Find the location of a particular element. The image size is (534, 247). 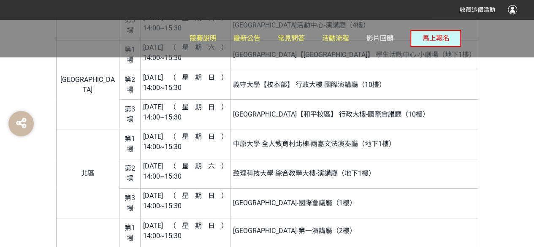

span: 收藏這個活動 is located at coordinates (478, 10).